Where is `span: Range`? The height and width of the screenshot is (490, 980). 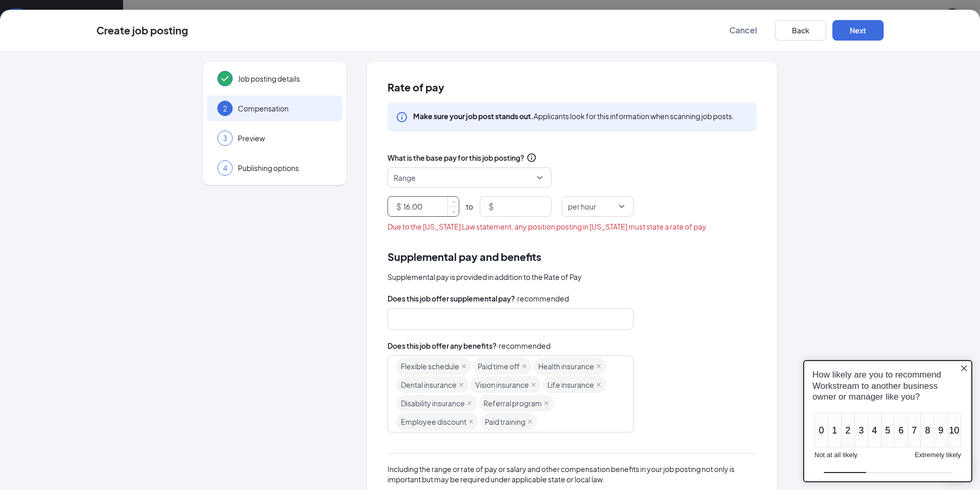
span: Range is located at coordinates (404, 178).